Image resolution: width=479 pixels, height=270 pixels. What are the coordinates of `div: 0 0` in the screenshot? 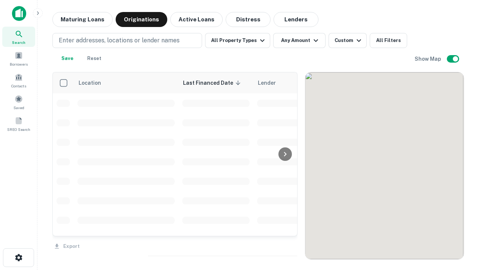 It's located at (385, 166).